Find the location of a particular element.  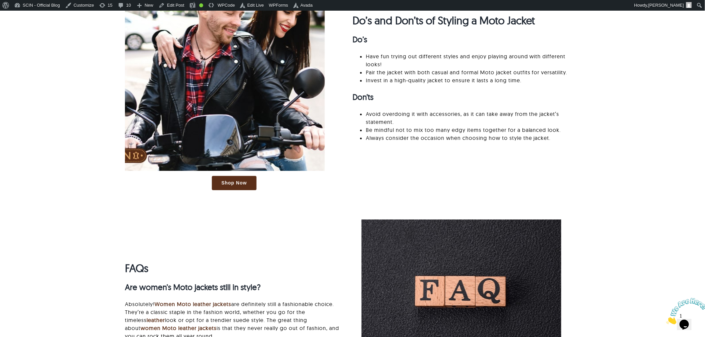

a: leather is located at coordinates (156, 320).